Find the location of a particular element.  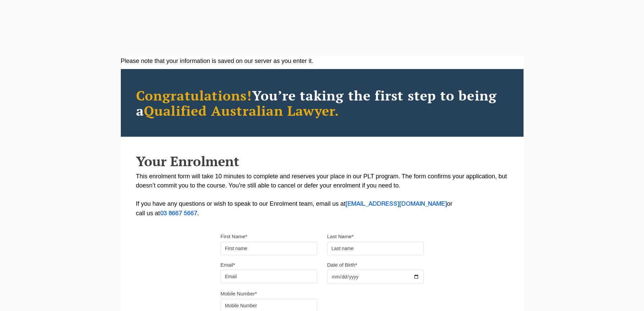

label: First Name* is located at coordinates (234, 236).